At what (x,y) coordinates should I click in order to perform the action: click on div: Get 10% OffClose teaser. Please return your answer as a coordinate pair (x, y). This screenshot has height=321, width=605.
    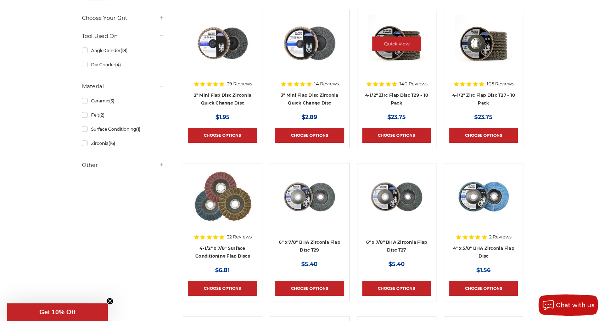
    Looking at the image, I should click on (57, 312).